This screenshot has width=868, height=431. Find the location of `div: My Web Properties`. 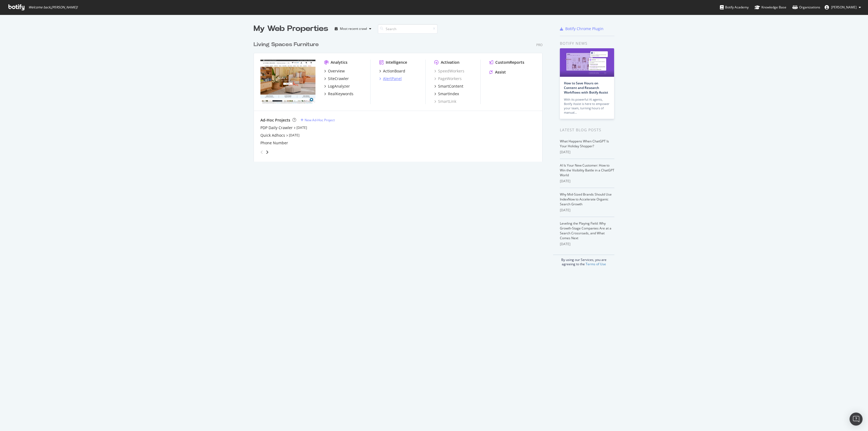

div: My Web Properties is located at coordinates (291, 29).